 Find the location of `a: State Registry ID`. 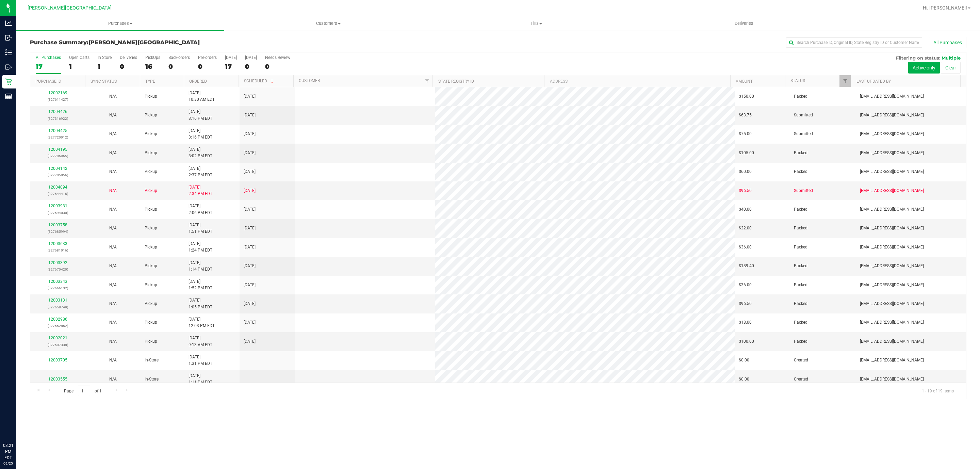

a: State Registry ID is located at coordinates (456, 81).